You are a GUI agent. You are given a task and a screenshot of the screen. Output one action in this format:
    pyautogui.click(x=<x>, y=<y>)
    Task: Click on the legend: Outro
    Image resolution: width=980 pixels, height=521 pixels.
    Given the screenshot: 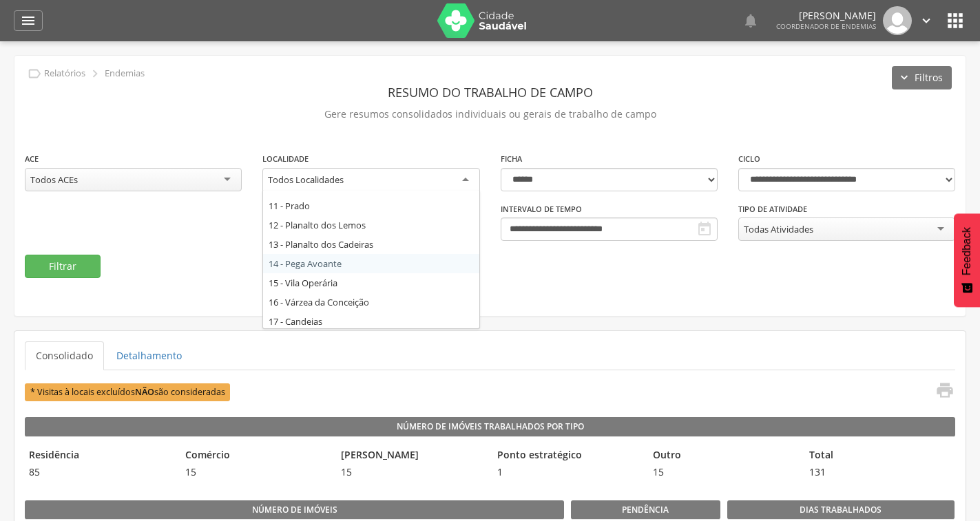 What is the action you would take?
    pyautogui.click(x=723, y=455)
    